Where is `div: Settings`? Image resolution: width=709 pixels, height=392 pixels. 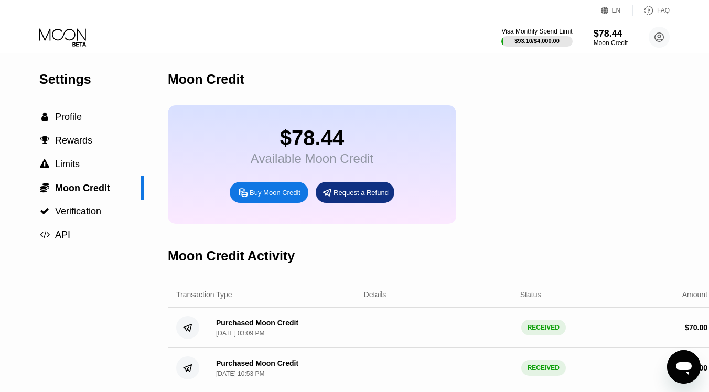
div: Settings is located at coordinates (91, 79).